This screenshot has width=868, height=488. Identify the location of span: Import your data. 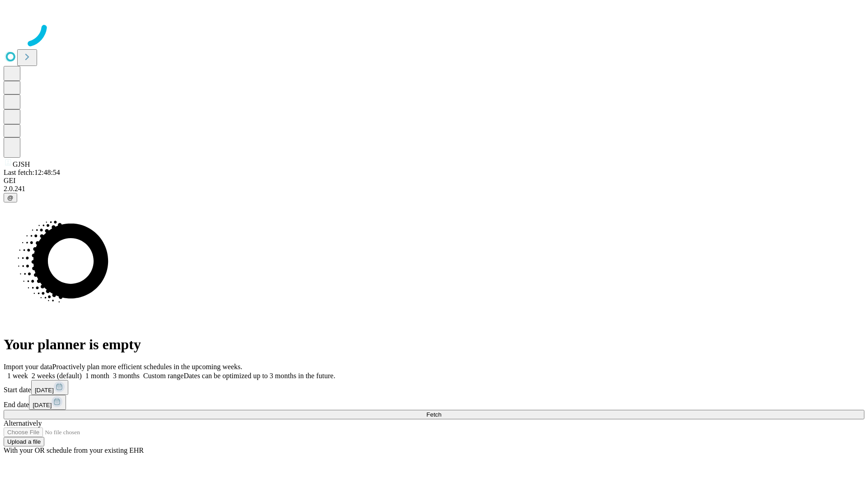
(28, 366).